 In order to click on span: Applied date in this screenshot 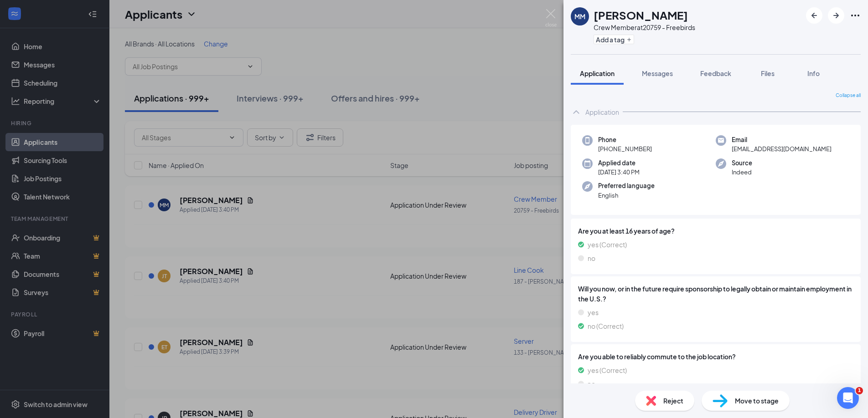, I will do `click(618, 163)`.